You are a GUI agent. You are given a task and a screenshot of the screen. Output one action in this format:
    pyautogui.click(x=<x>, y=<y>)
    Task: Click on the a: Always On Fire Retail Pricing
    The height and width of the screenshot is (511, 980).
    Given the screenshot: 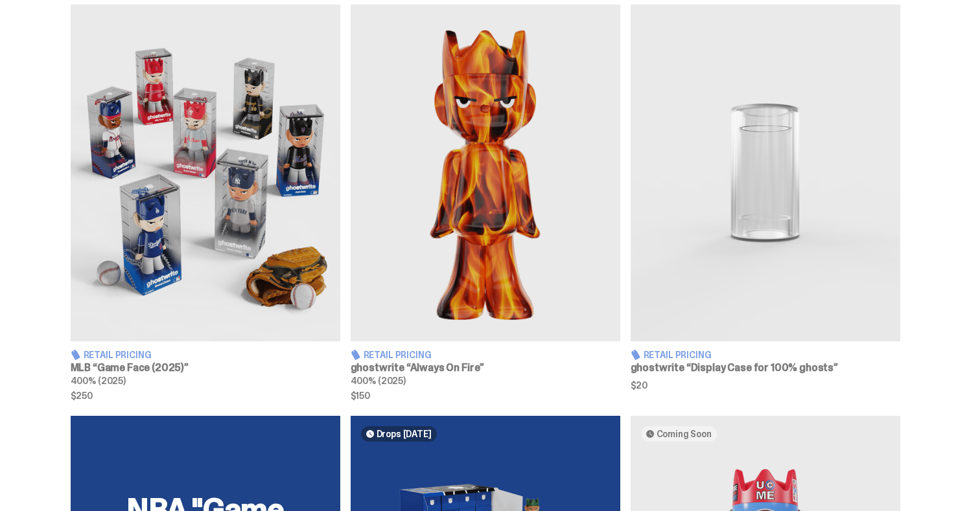 What is the action you would take?
    pyautogui.click(x=485, y=202)
    